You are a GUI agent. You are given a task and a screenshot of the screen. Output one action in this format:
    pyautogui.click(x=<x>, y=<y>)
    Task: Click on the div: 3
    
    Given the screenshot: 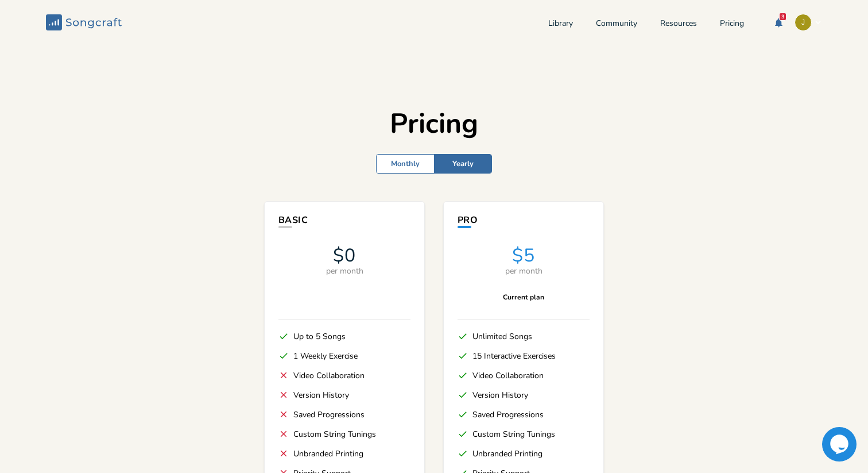 What is the action you would take?
    pyautogui.click(x=782, y=17)
    